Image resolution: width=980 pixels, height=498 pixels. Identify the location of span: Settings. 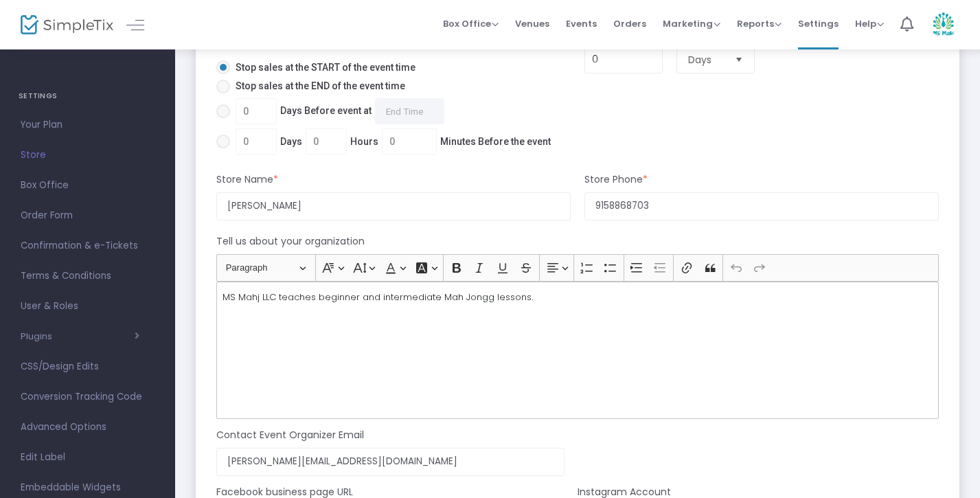
(819, 23).